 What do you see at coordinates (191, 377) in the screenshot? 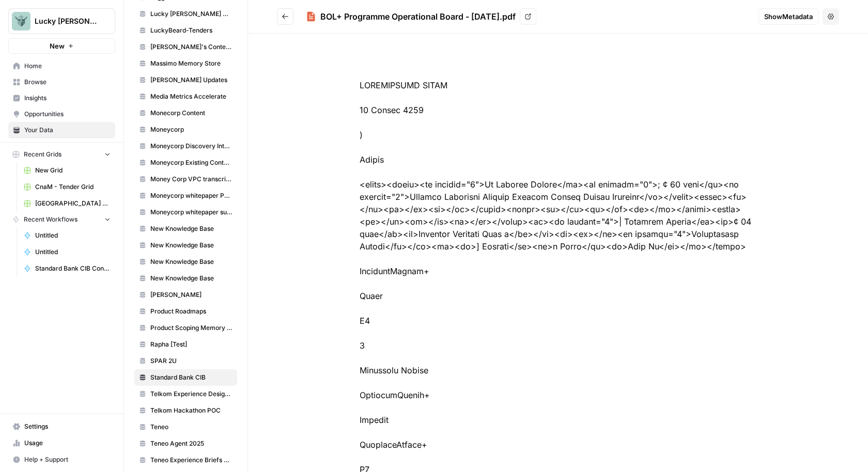
I see `span: Standard Bank CIB` at bounding box center [191, 377].